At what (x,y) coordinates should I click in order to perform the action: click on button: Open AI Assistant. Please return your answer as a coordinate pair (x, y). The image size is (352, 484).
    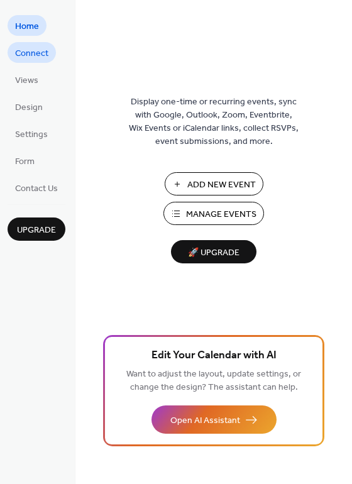
    Looking at the image, I should click on (214, 419).